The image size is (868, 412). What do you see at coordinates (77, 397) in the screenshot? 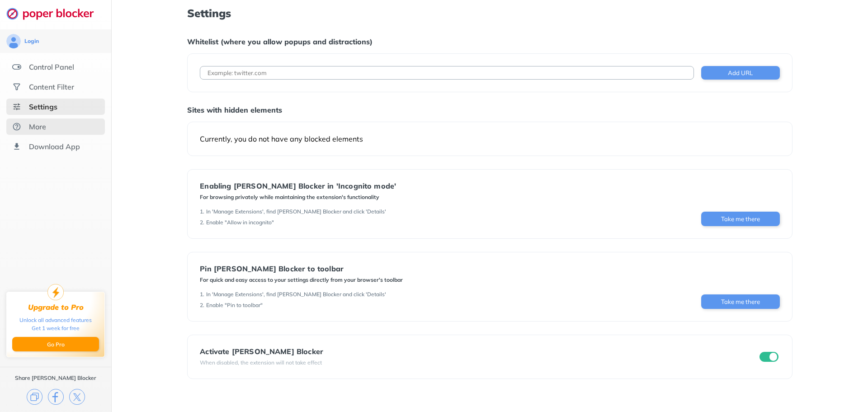
I see `img: x.svg` at bounding box center [77, 397].